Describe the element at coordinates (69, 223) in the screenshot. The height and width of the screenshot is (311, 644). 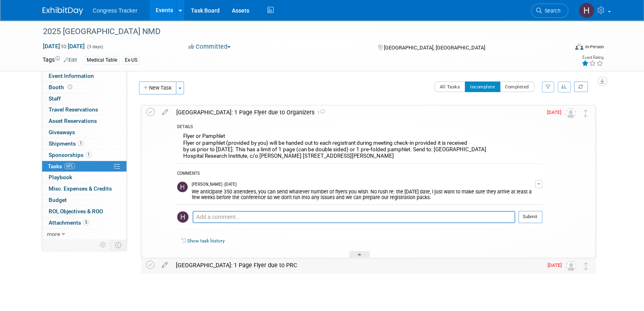
I see `span: Attachments` at that location.